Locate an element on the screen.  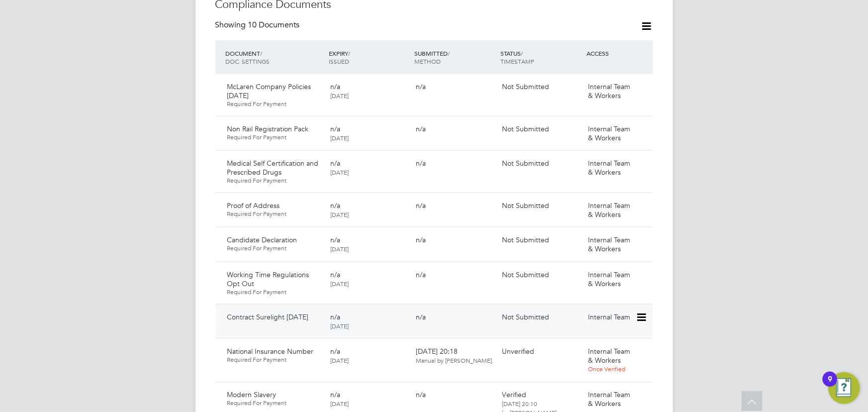
span: Working Time Regulations Opt Out is located at coordinates (268, 280).